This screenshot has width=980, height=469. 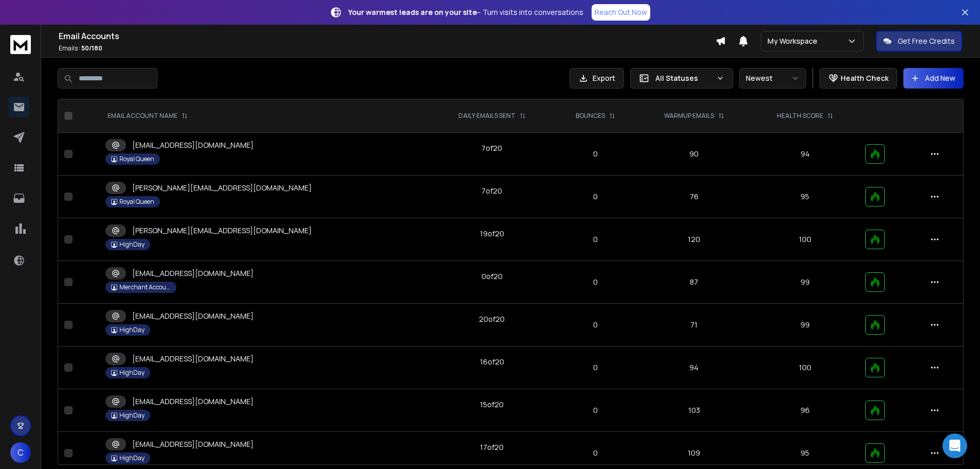 What do you see at coordinates (412, 12) in the screenshot?
I see `strong: Your warmest leads are on your site` at bounding box center [412, 12].